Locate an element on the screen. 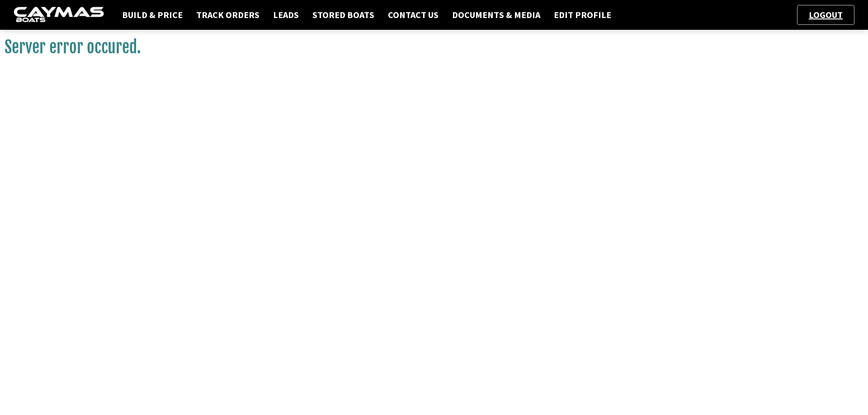 The height and width of the screenshot is (415, 868). a: Edit Profile is located at coordinates (582, 15).